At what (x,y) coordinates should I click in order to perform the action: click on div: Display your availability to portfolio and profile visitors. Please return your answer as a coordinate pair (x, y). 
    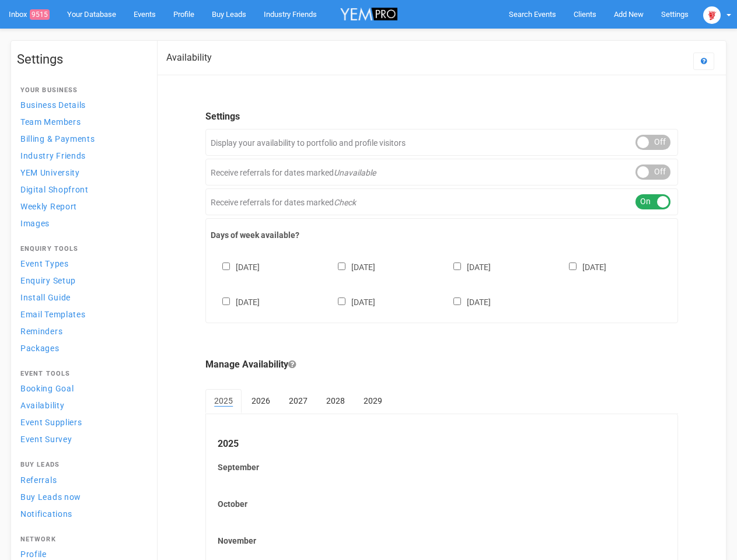
    Looking at the image, I should click on (441, 142).